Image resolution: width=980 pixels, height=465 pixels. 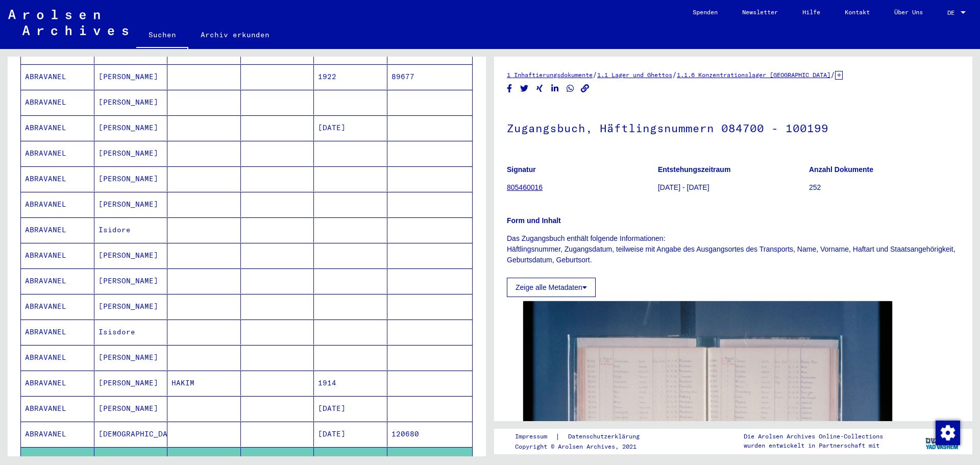 I want to click on span: DE, so click(x=953, y=12).